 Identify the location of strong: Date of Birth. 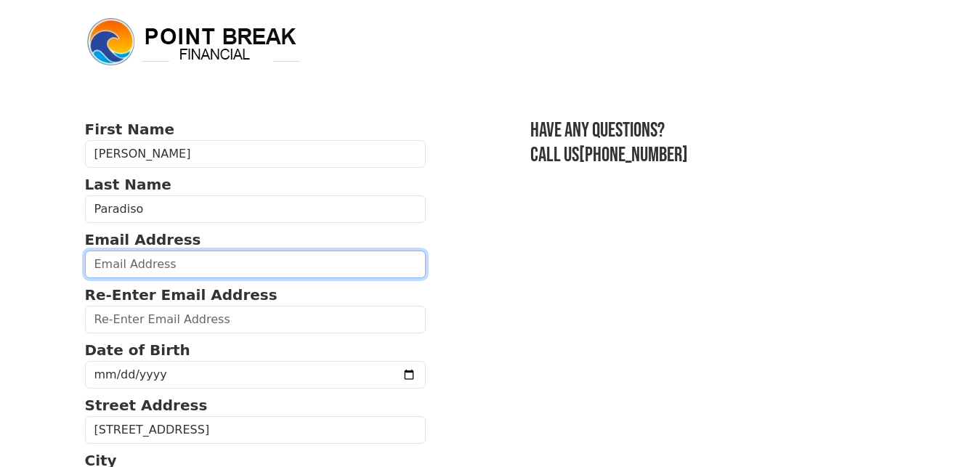
(137, 350).